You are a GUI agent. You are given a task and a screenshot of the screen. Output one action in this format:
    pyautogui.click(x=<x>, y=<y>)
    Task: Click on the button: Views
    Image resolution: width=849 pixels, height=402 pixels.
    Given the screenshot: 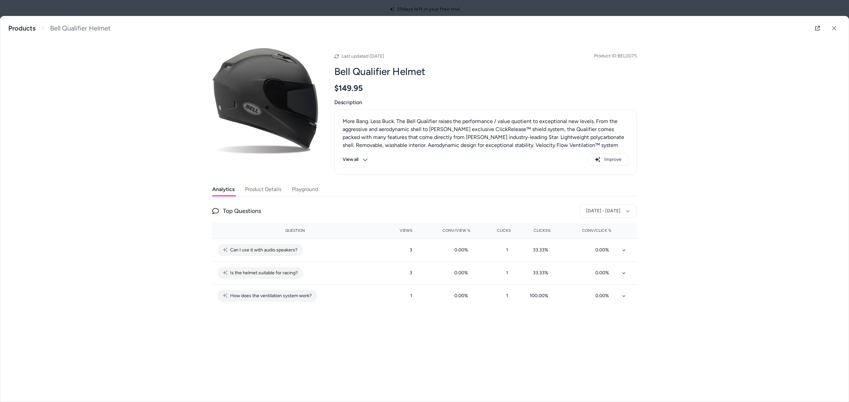 What is the action you would take?
    pyautogui.click(x=397, y=230)
    